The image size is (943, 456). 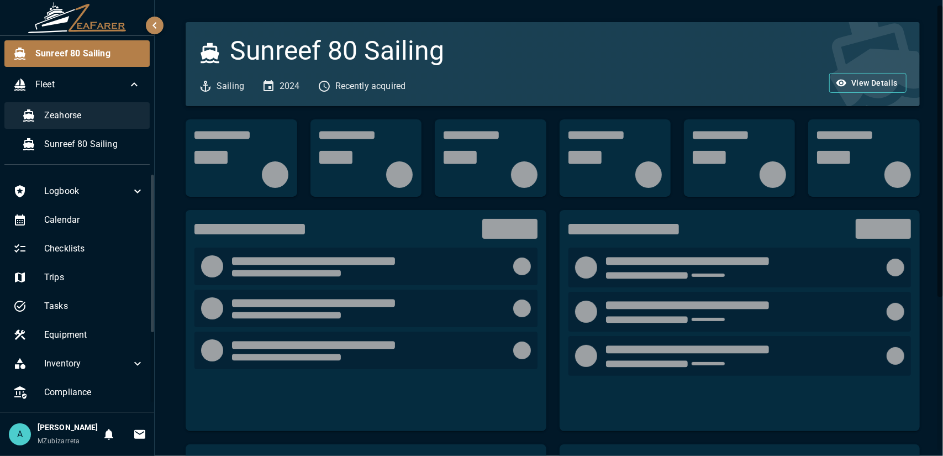 What do you see at coordinates (77, 18) in the screenshot?
I see `img: ZeaFarer Logo` at bounding box center [77, 18].